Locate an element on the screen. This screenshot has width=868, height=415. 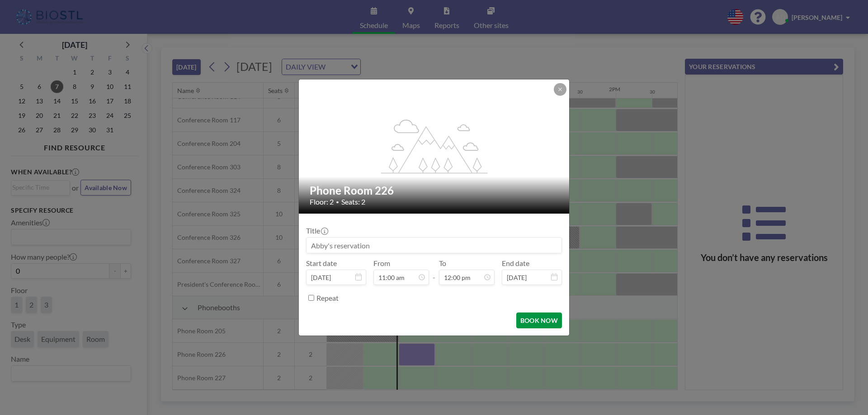
label: Title is located at coordinates (316, 231).